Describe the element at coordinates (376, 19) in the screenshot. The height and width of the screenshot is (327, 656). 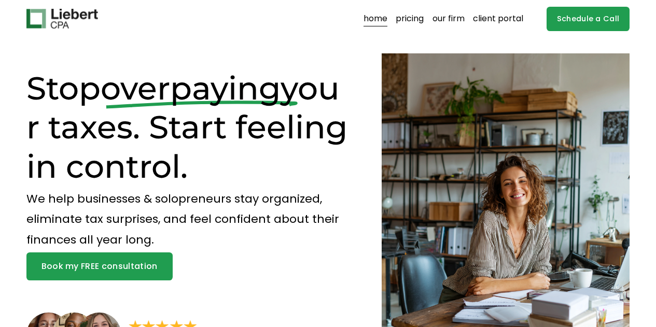
I see `a: home` at that location.